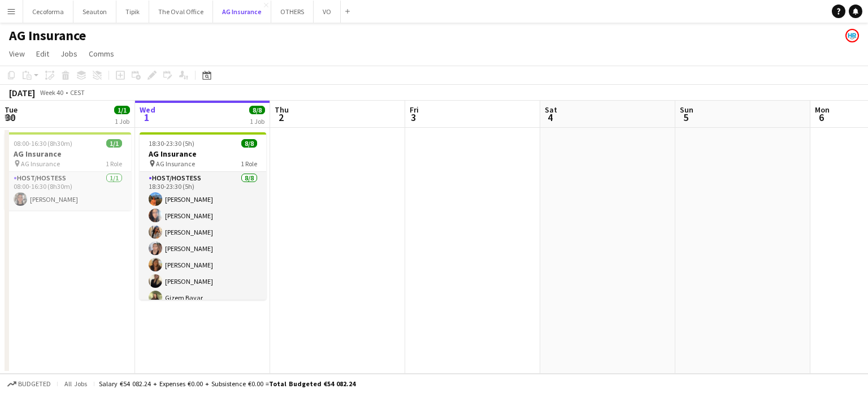  I want to click on span: 5, so click(685, 118).